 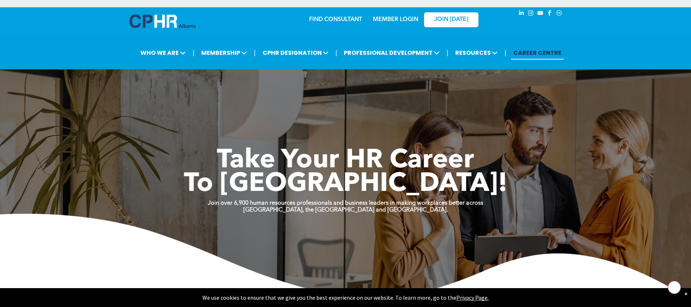 What do you see at coordinates (336, 20) in the screenshot?
I see `a: FIND CONSULTANT` at bounding box center [336, 20].